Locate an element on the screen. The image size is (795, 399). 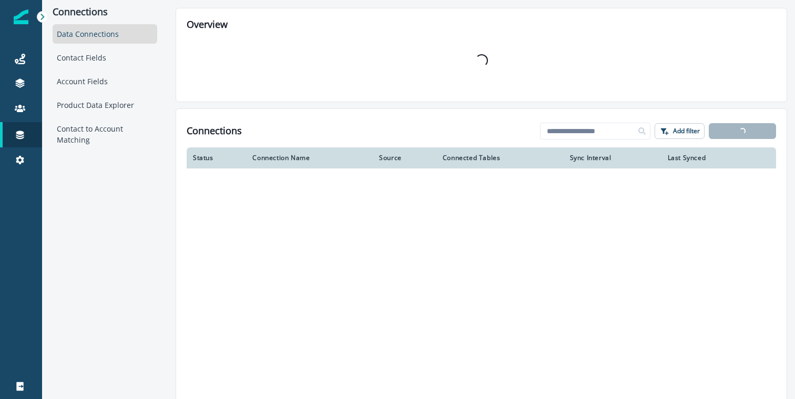
div: Connection Name is located at coordinates (309, 158).